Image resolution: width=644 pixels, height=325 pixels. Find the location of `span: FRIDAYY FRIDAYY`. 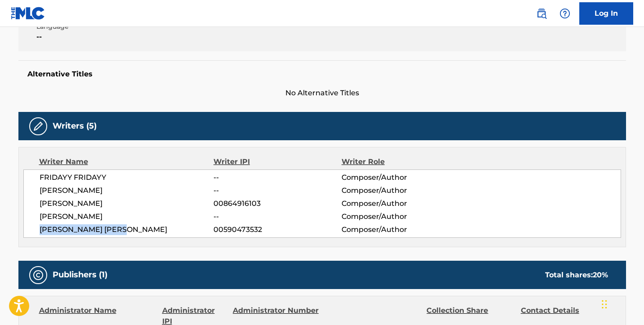

span: FRIDAYY FRIDAYY is located at coordinates (127, 177).